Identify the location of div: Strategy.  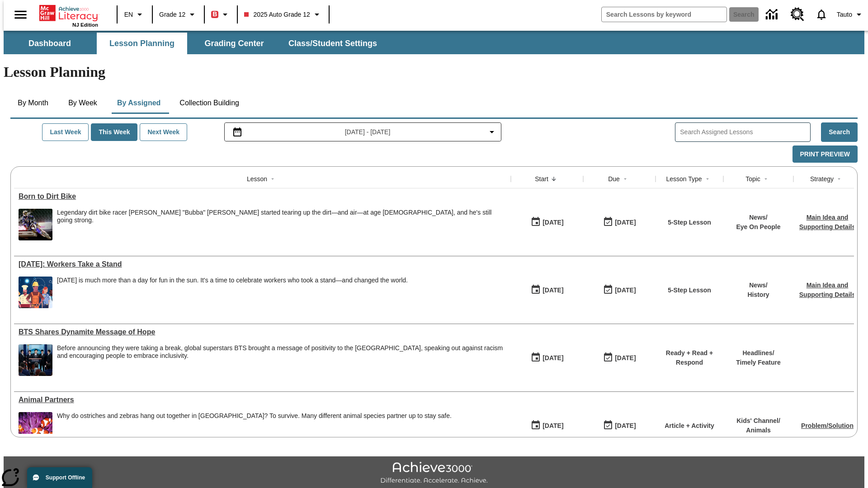
(822, 179).